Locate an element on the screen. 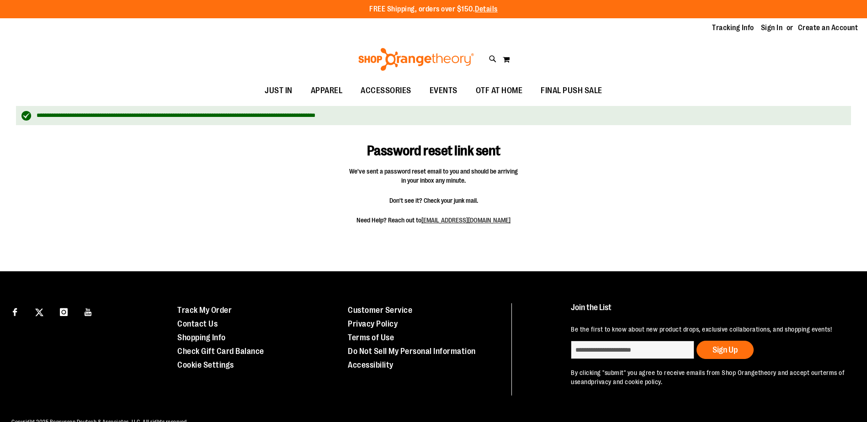 This screenshot has width=867, height=422. input: enter email is located at coordinates (633, 350).